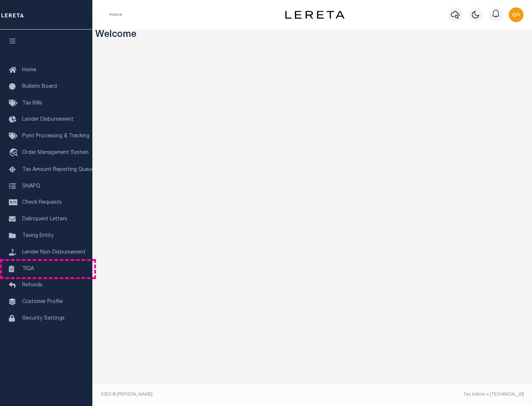 Image resolution: width=532 pixels, height=406 pixels. Describe the element at coordinates (116, 15) in the screenshot. I see `li: Home` at that location.